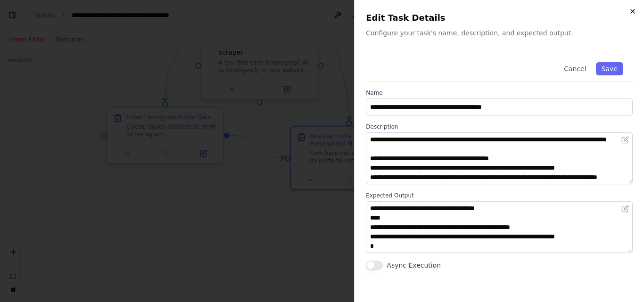  I want to click on h2: Edit Task Details, so click(499, 18).